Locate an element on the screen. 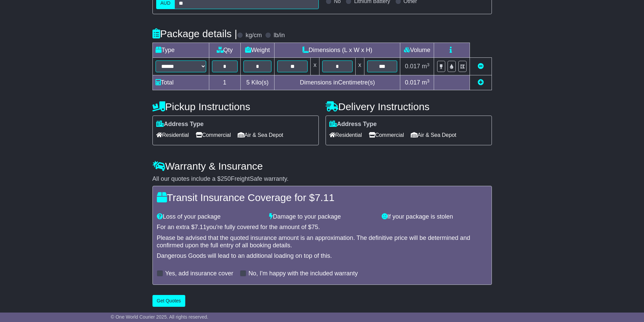 This screenshot has height=322, width=644. button: Get Quotes is located at coordinates (169, 301).